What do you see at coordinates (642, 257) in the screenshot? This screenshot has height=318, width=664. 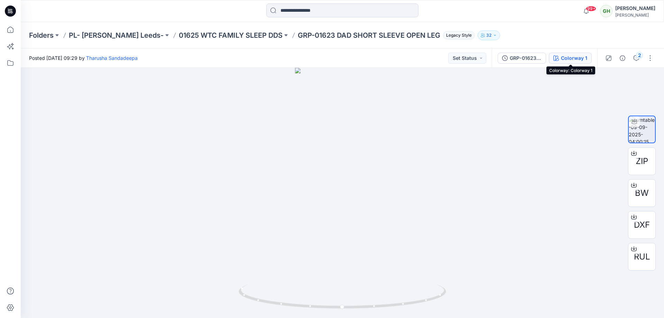 I see `span: RUL` at bounding box center [642, 257].